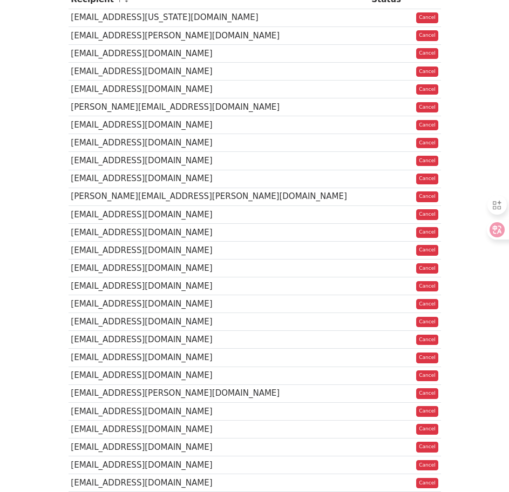  I want to click on div: 聊天小组件, so click(482, 466).